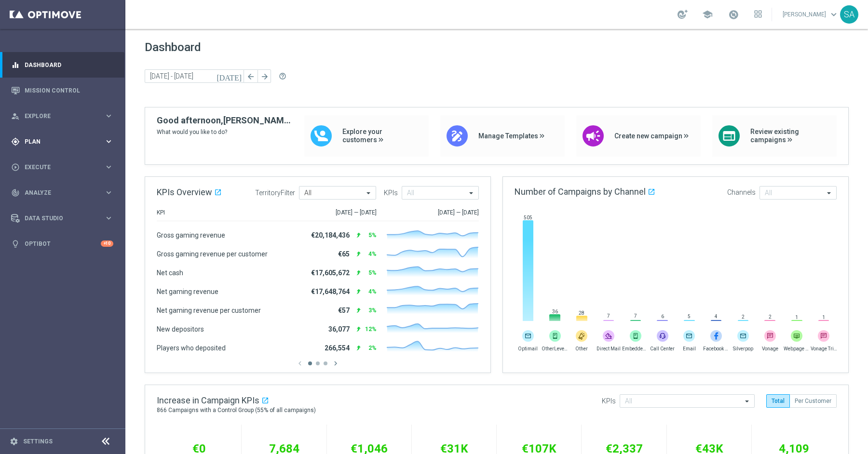 This screenshot has width=868, height=454. Describe the element at coordinates (62, 65) in the screenshot. I see `button: equalizer Dashboard` at that location.